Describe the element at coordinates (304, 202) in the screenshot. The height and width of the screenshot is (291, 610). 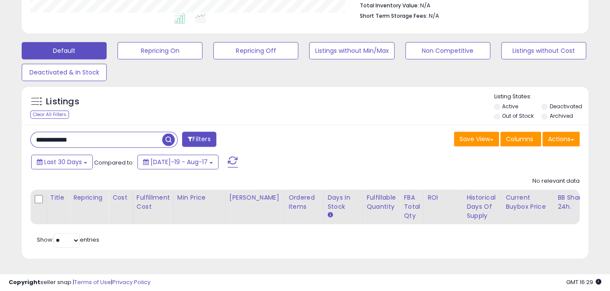
I see `div: Ordered Items` at that location.